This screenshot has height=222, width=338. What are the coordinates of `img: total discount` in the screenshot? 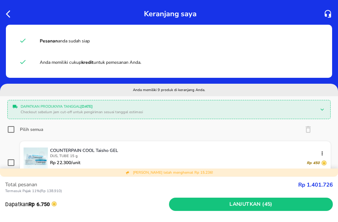 It's located at (128, 173).